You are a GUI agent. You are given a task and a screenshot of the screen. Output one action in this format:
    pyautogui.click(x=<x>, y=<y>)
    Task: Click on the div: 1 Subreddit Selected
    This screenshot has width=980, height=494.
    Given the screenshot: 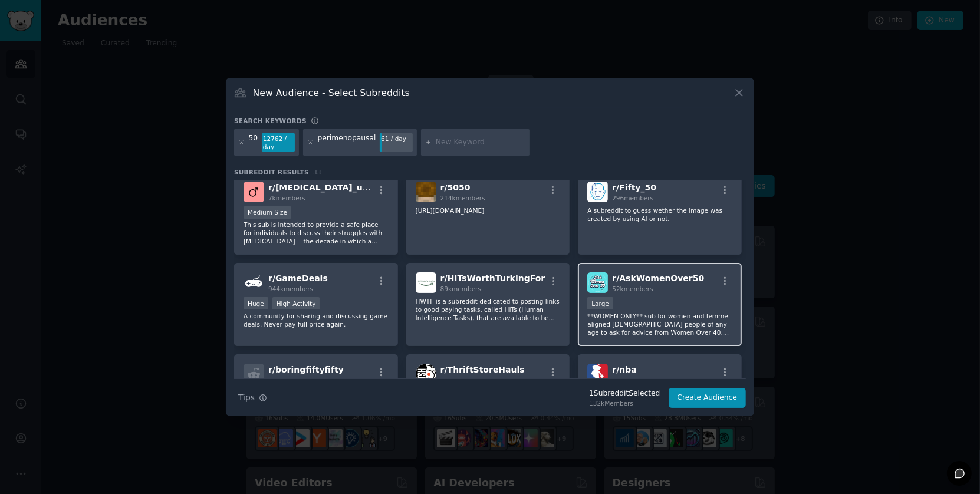 What is the action you would take?
    pyautogui.click(x=625, y=394)
    